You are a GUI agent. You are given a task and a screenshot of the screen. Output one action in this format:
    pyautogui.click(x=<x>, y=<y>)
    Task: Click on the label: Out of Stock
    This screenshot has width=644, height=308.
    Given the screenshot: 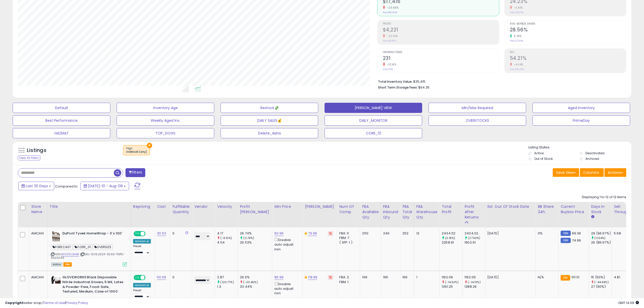 What is the action you would take?
    pyautogui.click(x=543, y=159)
    